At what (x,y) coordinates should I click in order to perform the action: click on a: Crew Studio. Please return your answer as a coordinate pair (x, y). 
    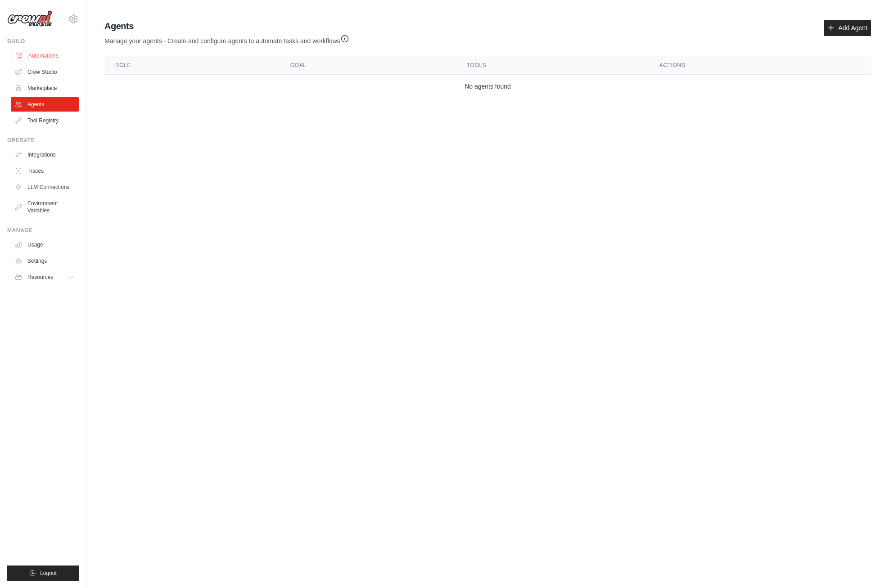
    Looking at the image, I should click on (45, 72).